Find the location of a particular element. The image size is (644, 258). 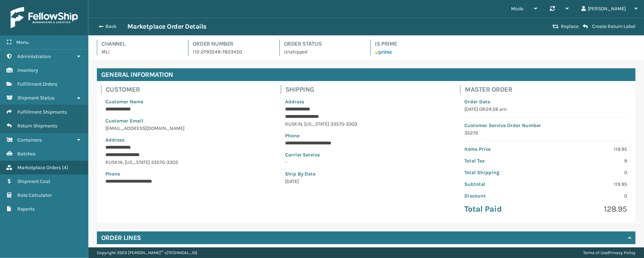

h4: Channel is located at coordinates (141, 44).